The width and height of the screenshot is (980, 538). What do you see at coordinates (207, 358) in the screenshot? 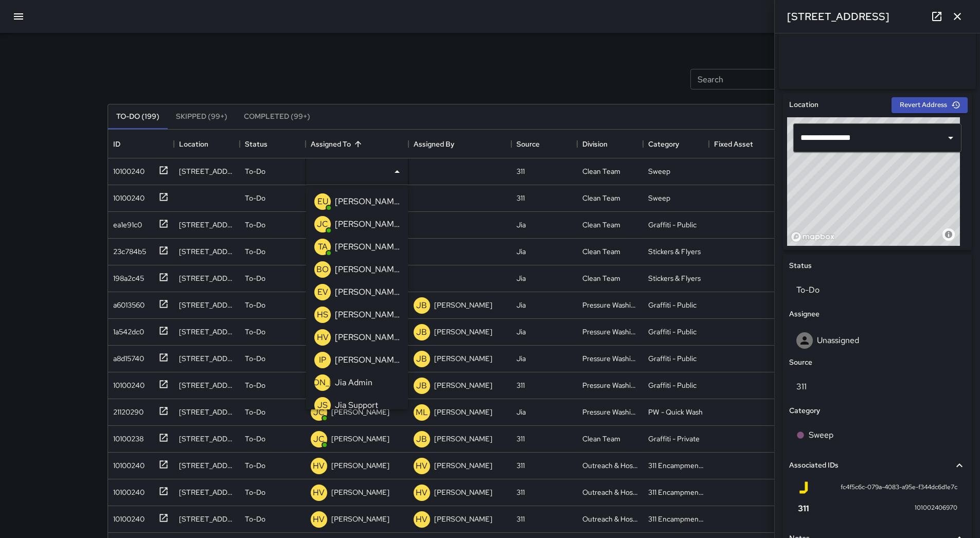
I see `div: 106 6th Street` at bounding box center [207, 358].